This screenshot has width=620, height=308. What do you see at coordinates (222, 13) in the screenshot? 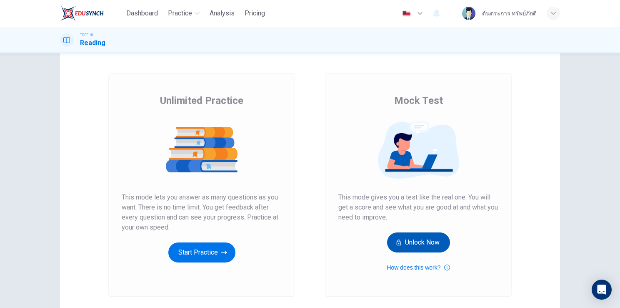
I see `span: Analysis` at bounding box center [222, 13].